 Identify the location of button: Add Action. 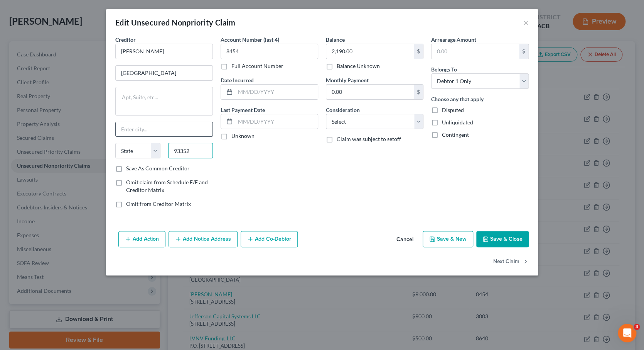
(142, 239).